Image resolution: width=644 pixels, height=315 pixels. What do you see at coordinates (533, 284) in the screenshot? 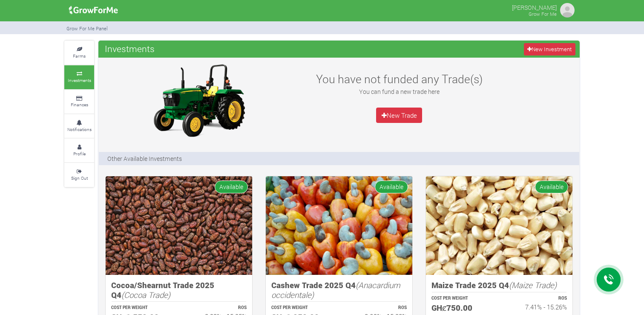
I see `i: (Maize Trade)` at bounding box center [533, 284].